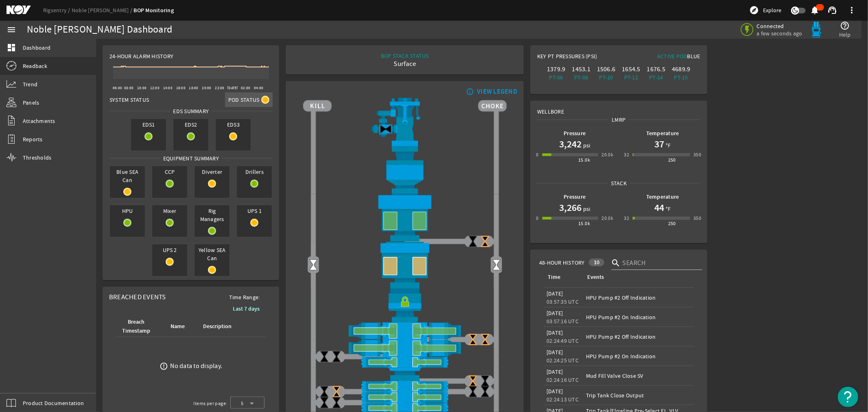 Image resolution: width=868 pixels, height=412 pixels. I want to click on legacy-datetime-component: 02:24:25 UTC, so click(562, 360).